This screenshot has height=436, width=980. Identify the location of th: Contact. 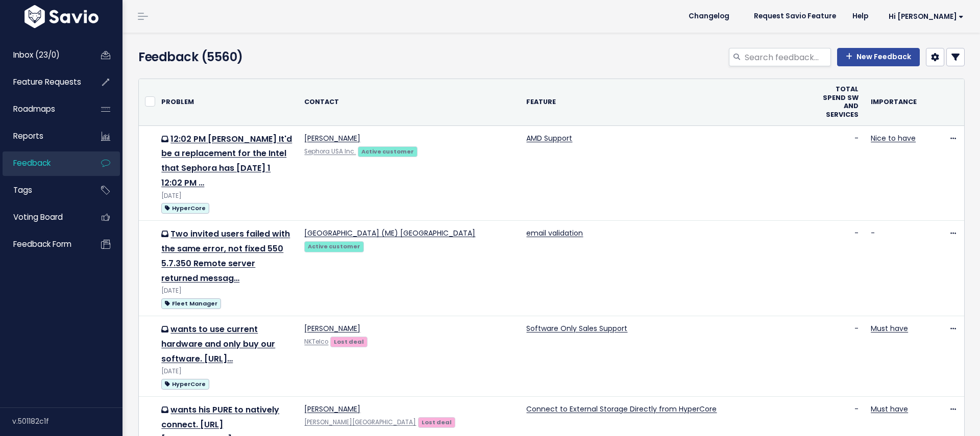
(409, 102).